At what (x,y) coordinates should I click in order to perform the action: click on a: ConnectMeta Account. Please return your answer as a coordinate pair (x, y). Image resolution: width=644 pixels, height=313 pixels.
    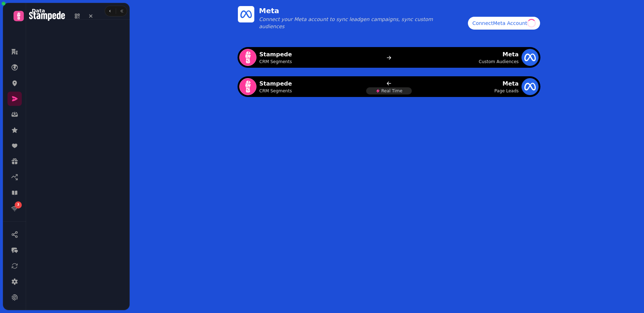
    Looking at the image, I should click on (504, 23).